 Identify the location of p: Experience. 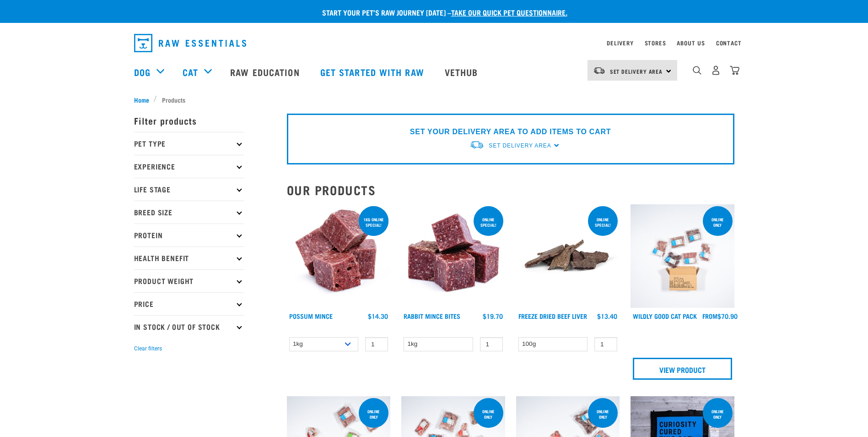
(189, 166).